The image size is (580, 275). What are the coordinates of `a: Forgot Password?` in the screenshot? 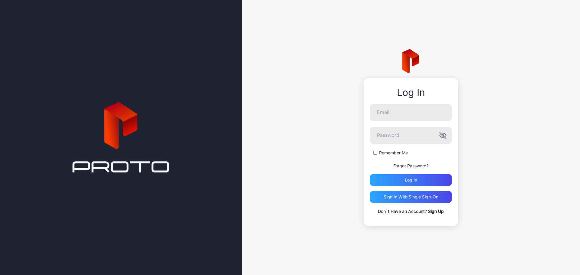 It's located at (410, 166).